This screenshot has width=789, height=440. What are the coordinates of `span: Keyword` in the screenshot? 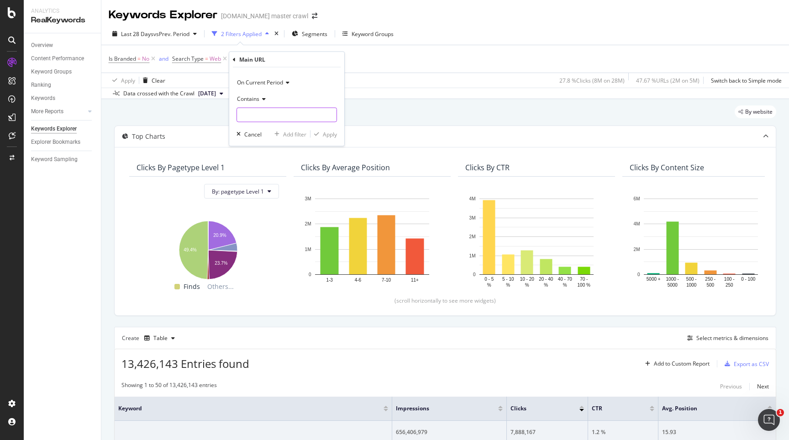 It's located at (244, 409).